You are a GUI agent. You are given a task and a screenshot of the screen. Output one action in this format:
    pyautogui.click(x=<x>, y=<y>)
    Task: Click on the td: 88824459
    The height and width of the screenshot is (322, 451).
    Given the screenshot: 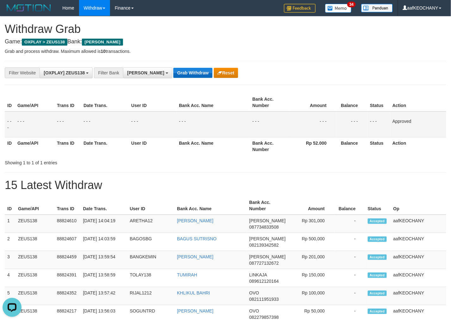 What is the action you would take?
    pyautogui.click(x=67, y=260)
    